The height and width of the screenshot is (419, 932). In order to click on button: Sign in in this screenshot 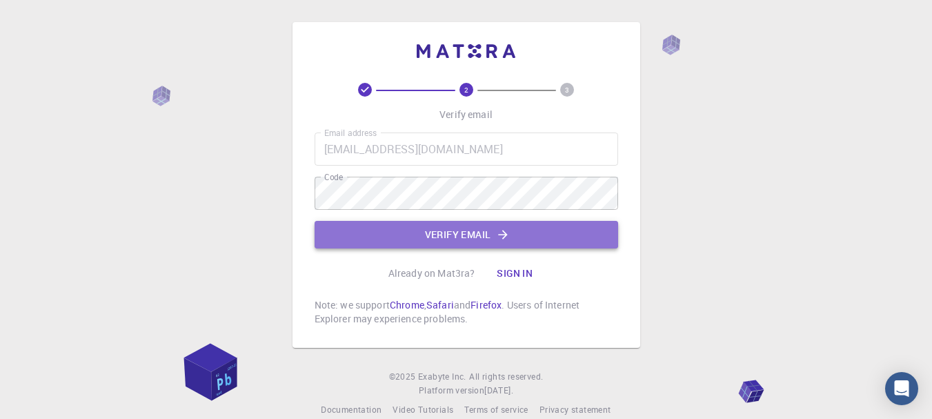, I will do `click(514, 273)`.